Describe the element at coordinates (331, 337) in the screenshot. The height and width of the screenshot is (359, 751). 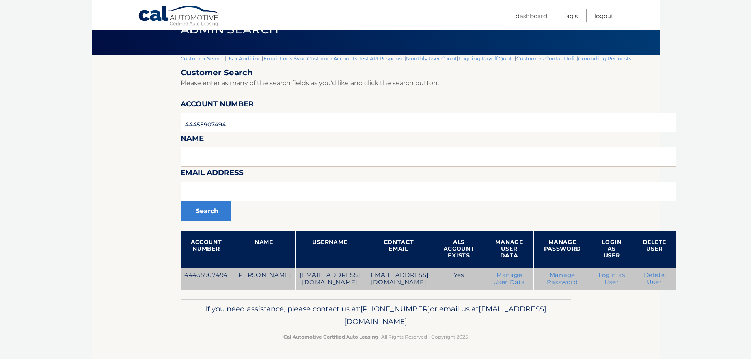
I see `strong: Cal Automotive Certified Auto Leasing` at that location.